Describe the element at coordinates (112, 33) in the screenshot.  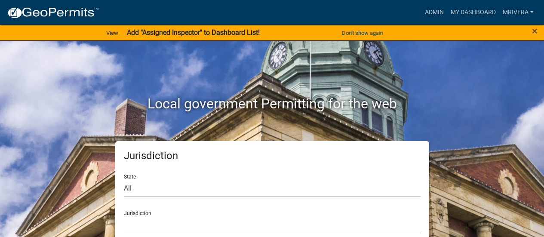
I see `a: View` at that location.